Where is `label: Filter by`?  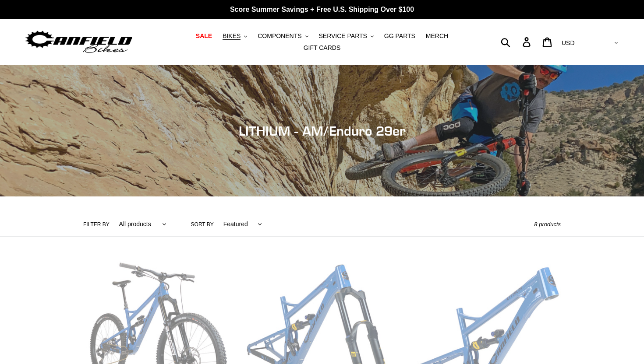 label: Filter by is located at coordinates (97, 225).